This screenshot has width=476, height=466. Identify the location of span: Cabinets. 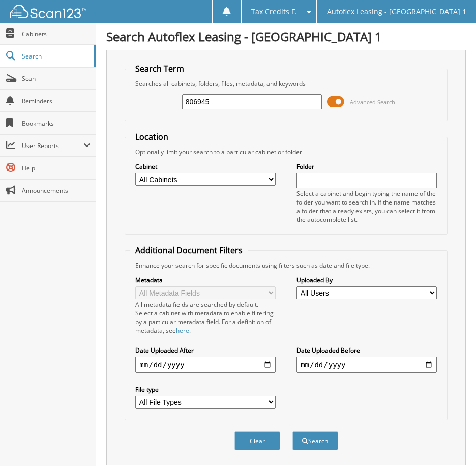
(56, 34).